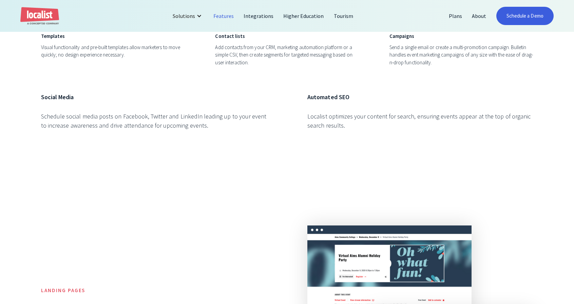  I want to click on a: Schedule a Demo, so click(524, 16).